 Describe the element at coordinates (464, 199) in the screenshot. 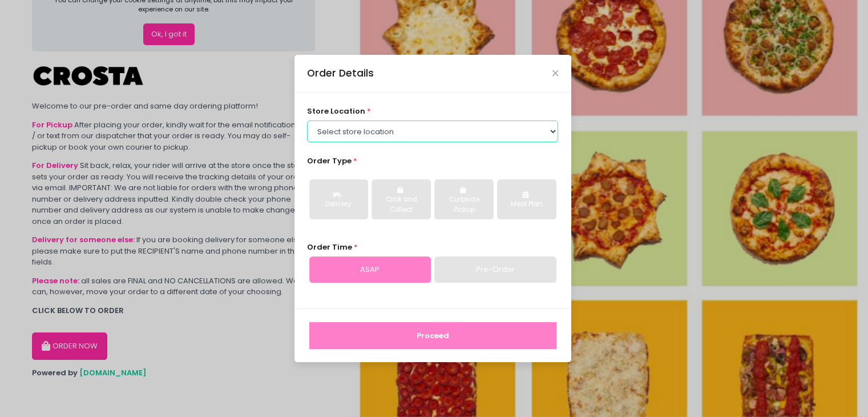

I see `button: Curbside Pickup` at that location.